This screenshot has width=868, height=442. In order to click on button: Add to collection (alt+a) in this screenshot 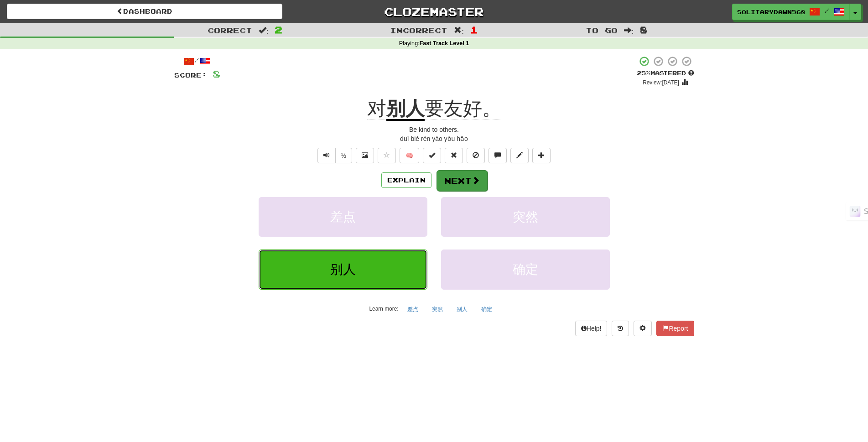, I will do `click(541, 156)`.